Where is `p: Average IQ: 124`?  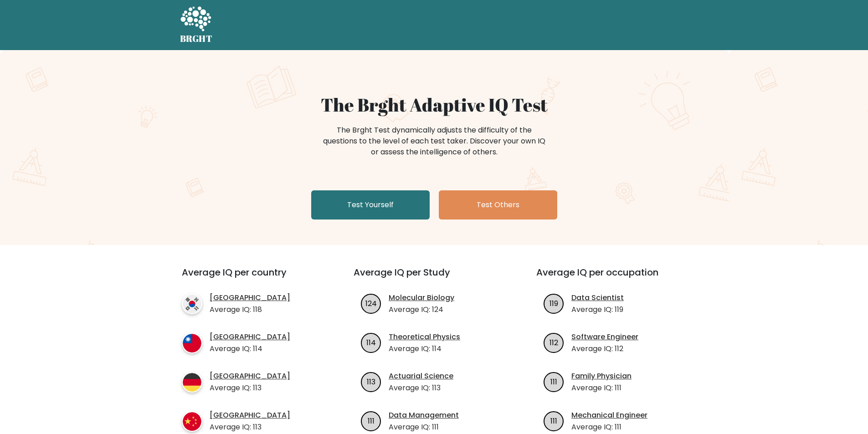 p: Average IQ: 124 is located at coordinates (422, 309).